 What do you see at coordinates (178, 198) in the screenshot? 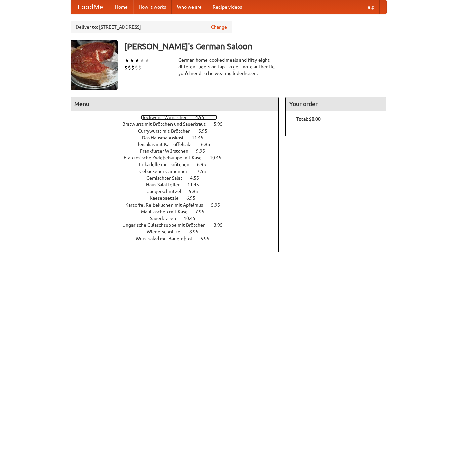
I see `a: Kaesepaetzle 6.95` at bounding box center [178, 198].